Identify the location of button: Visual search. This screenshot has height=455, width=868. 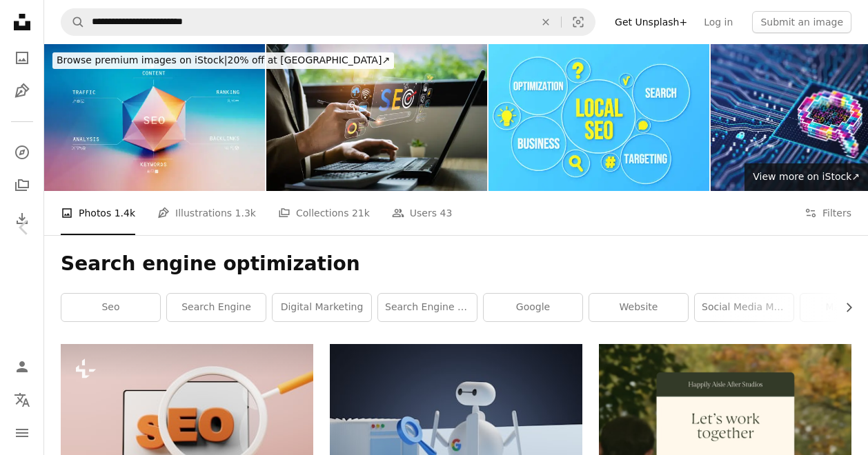
(579, 22).